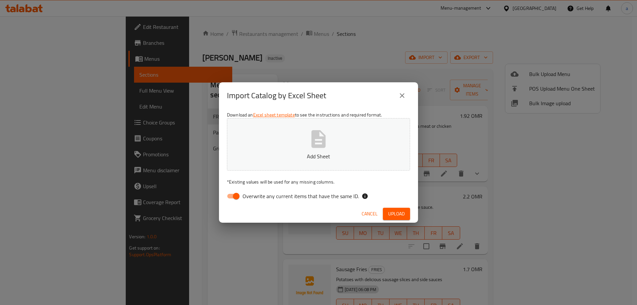 Image resolution: width=637 pixels, height=305 pixels. What do you see at coordinates (318, 182) in the screenshot?
I see `p: Existing values will be used for any missing columns.` at bounding box center [318, 182].